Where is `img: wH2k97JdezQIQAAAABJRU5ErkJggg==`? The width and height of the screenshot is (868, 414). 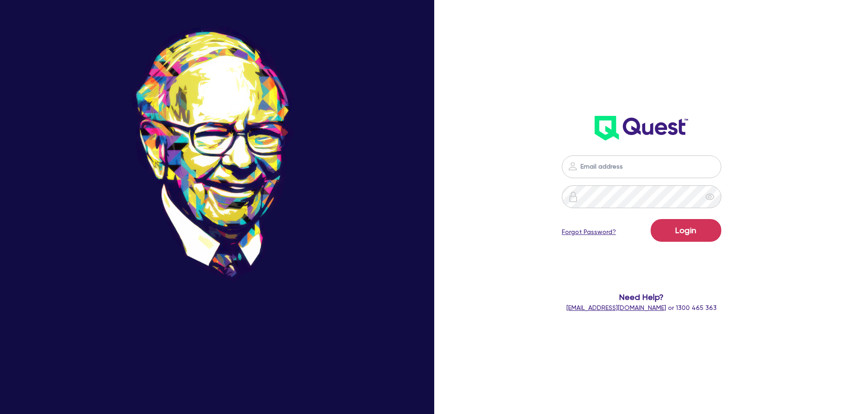 img: wH2k97JdezQIQAAAABJRU5ErkJggg== is located at coordinates (641, 128).